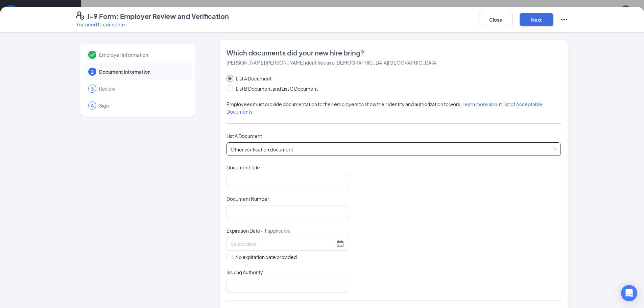  What do you see at coordinates (393, 149) in the screenshot?
I see `span: Other verification document` at bounding box center [393, 149].